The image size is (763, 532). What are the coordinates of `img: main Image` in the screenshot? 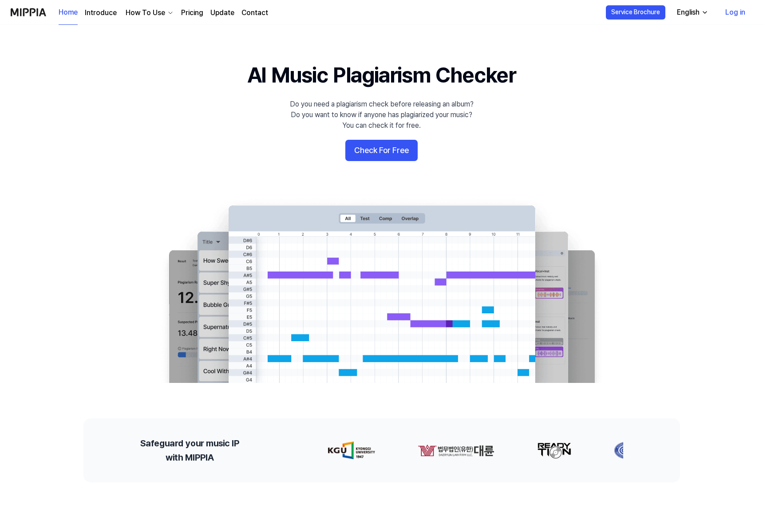 It's located at (382, 290).